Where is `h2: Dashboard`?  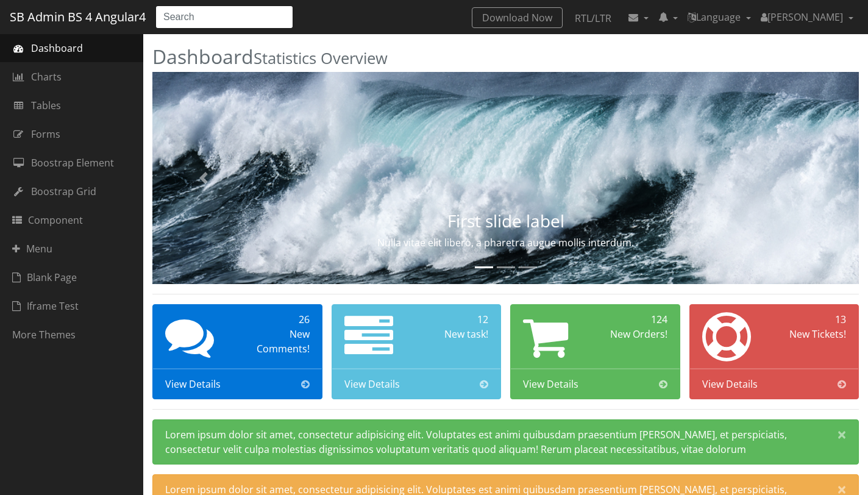 h2: Dashboard is located at coordinates (505, 56).